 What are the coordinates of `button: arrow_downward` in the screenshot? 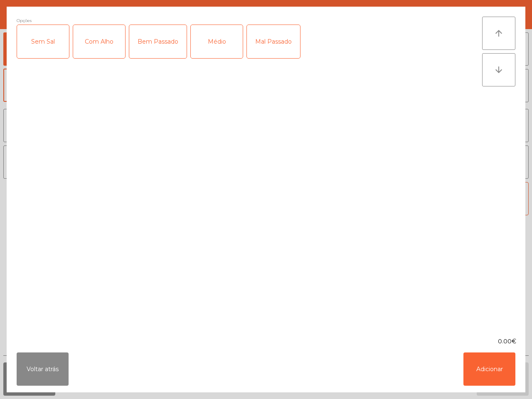 It's located at (499, 70).